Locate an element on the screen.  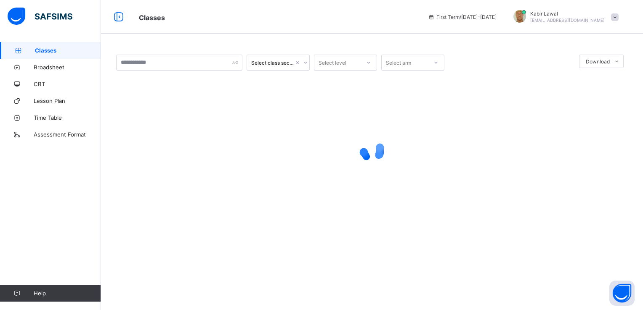
img: safsims is located at coordinates (40, 16).